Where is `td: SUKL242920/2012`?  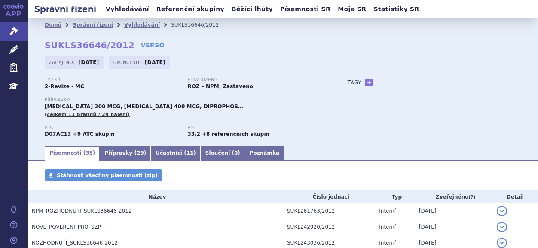 td: SUKL242920/2012 is located at coordinates (329, 227).